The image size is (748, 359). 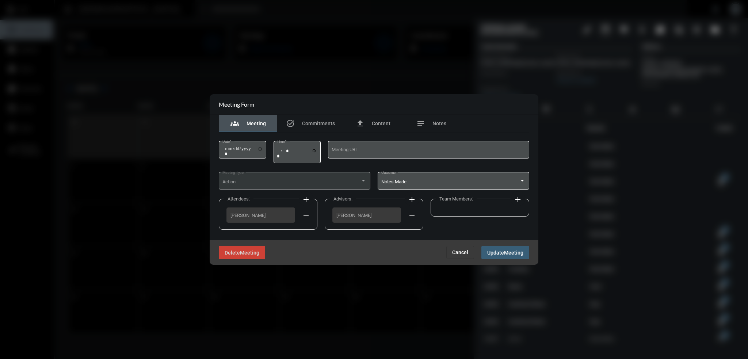 I want to click on span: Notes Made, so click(x=394, y=181).